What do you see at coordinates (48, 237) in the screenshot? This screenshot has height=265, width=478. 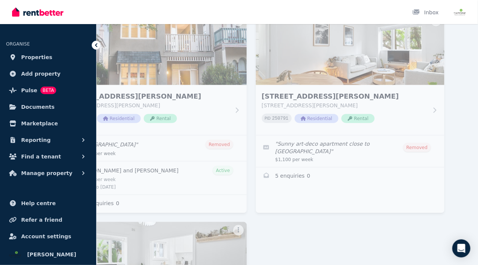 I see `a: Account settings` at bounding box center [48, 237].